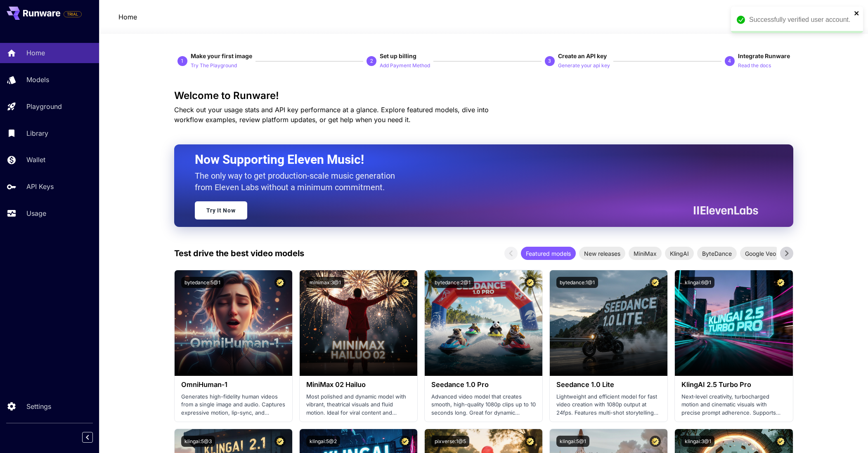  Describe the element at coordinates (549, 253) in the screenshot. I see `div: Featured models` at that location.